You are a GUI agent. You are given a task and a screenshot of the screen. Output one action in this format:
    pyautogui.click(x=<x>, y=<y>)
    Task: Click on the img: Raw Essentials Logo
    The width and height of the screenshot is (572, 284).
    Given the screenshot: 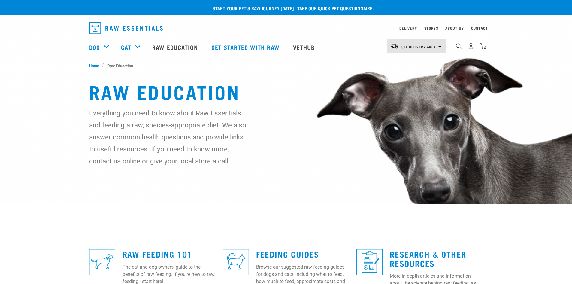 What is the action you would take?
    pyautogui.click(x=126, y=28)
    